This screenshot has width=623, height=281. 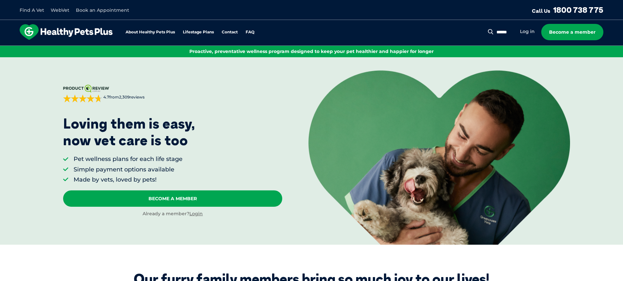 What do you see at coordinates (173, 94) in the screenshot?
I see `a: 4.7from2,309reviews` at bounding box center [173, 94].